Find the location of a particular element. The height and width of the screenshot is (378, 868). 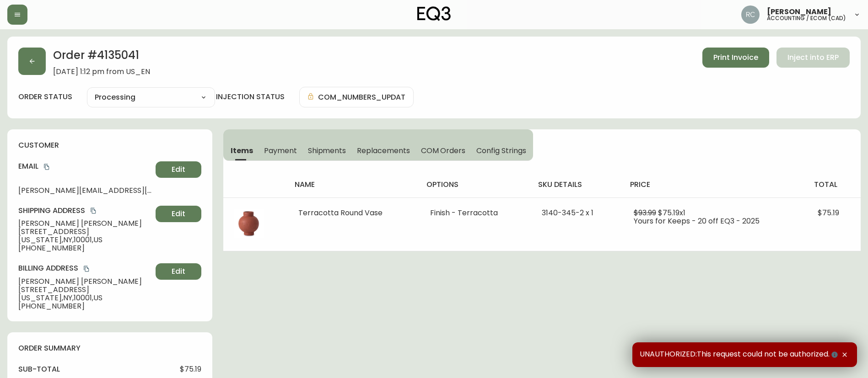

span: $93.99 is located at coordinates (644, 213).